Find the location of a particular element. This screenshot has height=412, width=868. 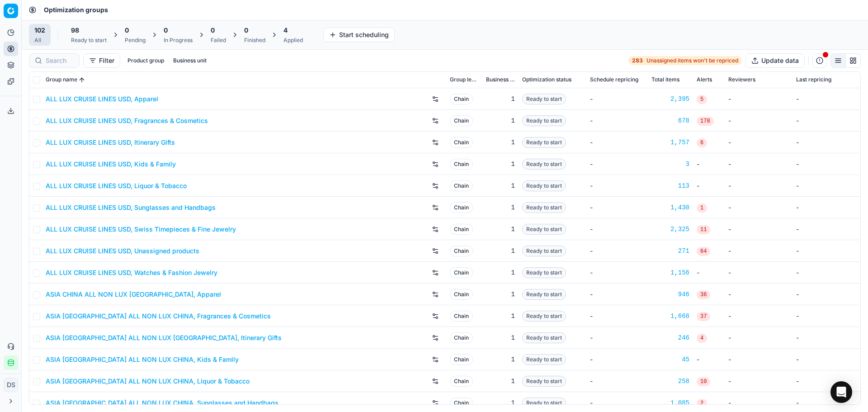

span: 102 is located at coordinates (40, 30).